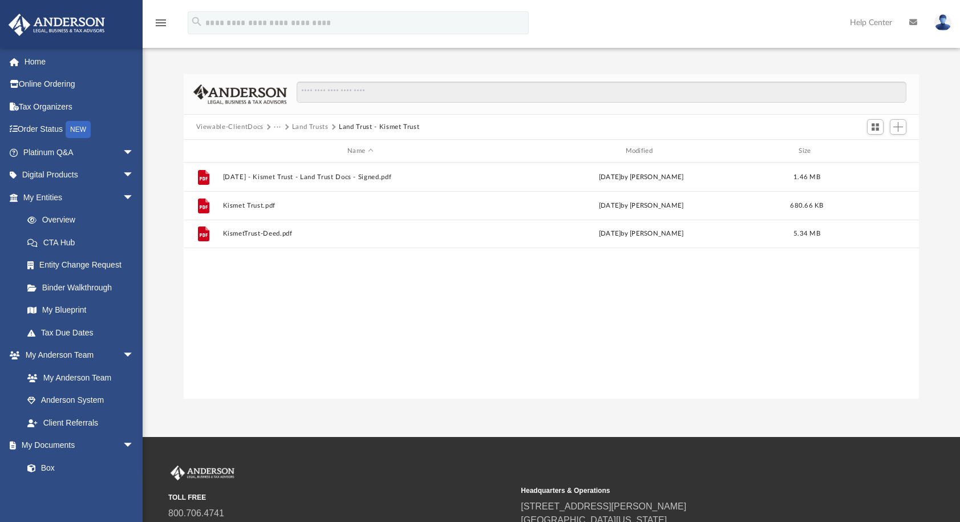 This screenshot has height=522, width=960. I want to click on a: Client Referrals, so click(80, 423).